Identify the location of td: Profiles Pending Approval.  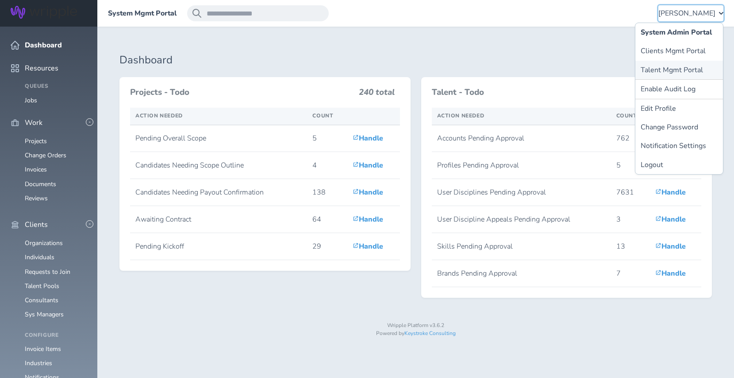
(521, 165).